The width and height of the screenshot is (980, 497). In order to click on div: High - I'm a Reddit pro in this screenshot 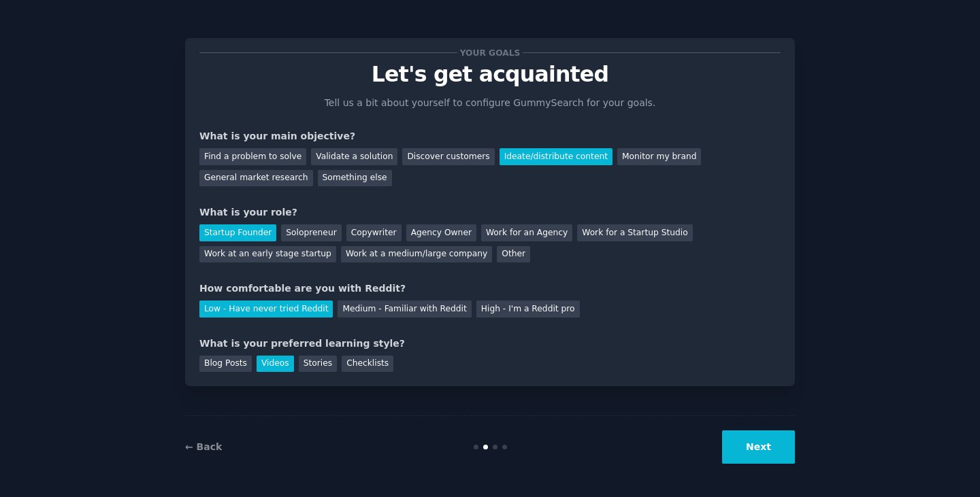, I will do `click(528, 309)`.